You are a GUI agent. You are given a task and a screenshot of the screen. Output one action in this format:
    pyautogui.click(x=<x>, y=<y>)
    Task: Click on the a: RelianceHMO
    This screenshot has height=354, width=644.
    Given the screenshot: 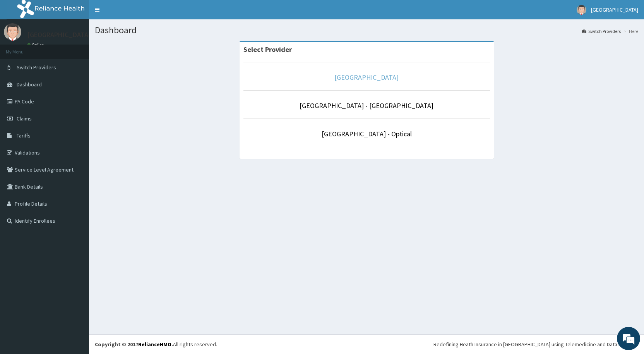 What is the action you would take?
    pyautogui.click(x=155, y=344)
    